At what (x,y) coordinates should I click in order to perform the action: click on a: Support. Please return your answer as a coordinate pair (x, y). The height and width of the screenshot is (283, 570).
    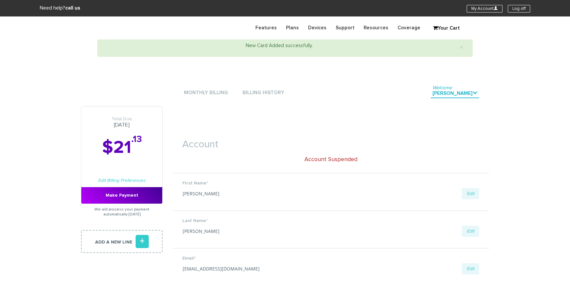
    Looking at the image, I should click on (345, 28).